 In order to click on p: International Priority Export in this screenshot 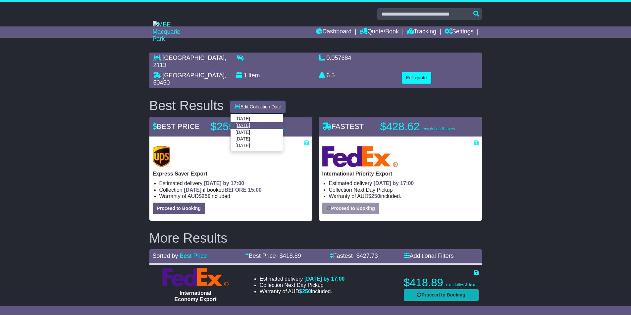, I will do `click(400, 174)`.